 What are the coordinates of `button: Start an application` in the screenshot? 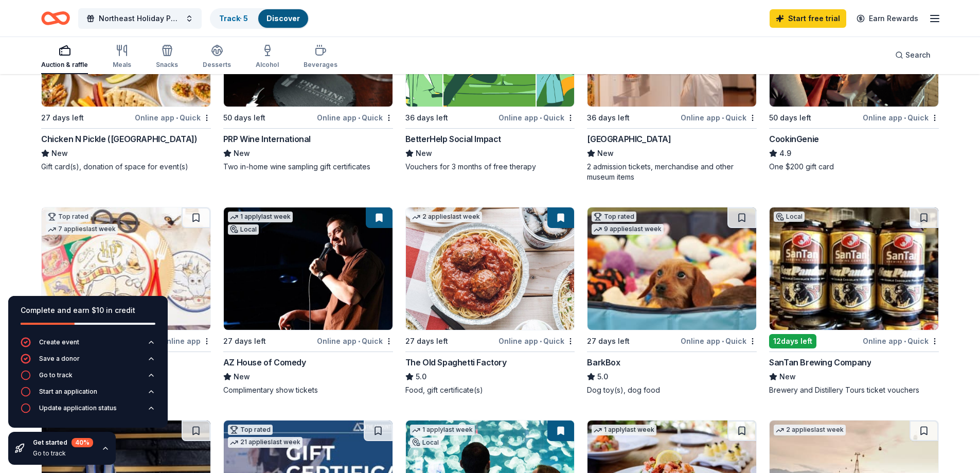 It's located at (88, 395).